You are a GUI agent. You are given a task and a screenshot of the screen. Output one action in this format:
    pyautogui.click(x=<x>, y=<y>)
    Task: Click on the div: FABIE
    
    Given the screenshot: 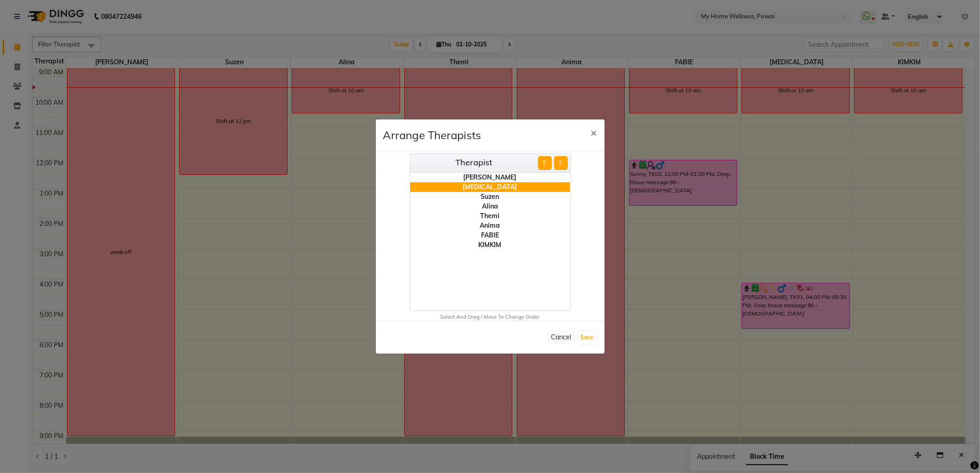 What is the action you would take?
    pyautogui.click(x=490, y=235)
    